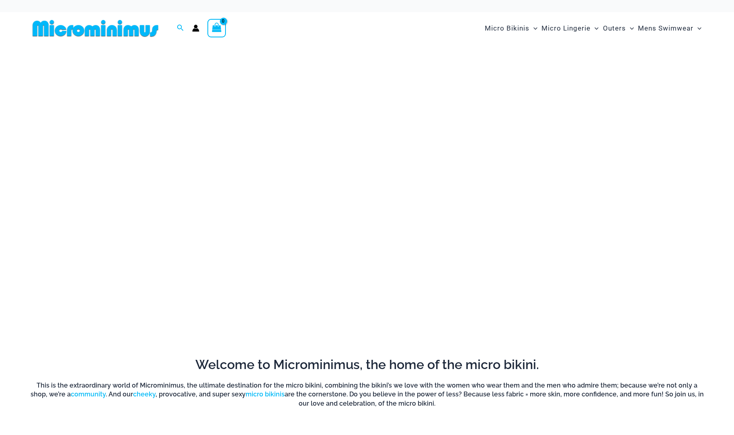 The image size is (734, 435). What do you see at coordinates (265, 394) in the screenshot?
I see `a: micro bikinis` at bounding box center [265, 394].